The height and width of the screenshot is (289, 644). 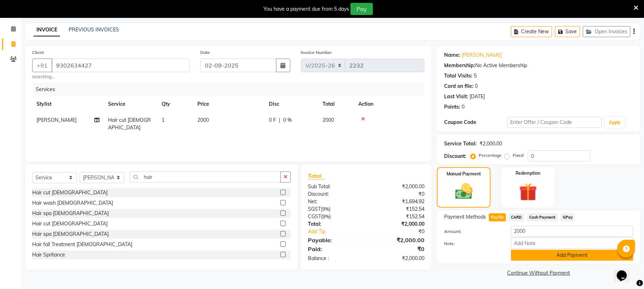 What do you see at coordinates (334, 202) in the screenshot?
I see `div: Net:` at bounding box center [334, 202].